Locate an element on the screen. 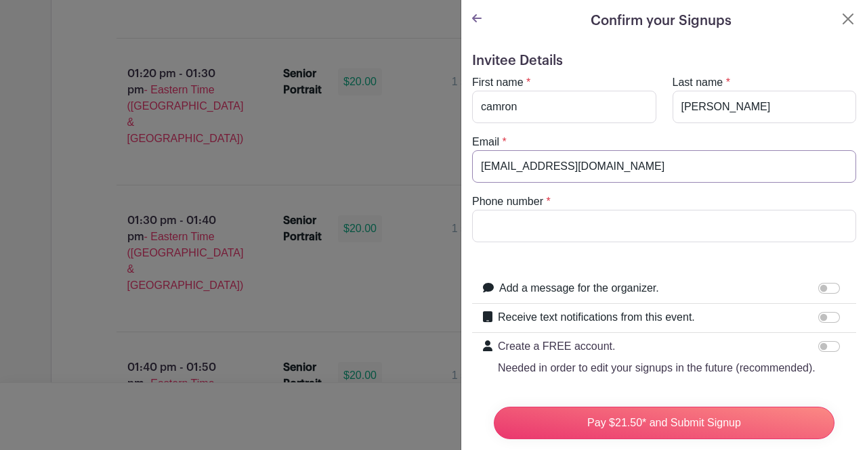  label: First name is located at coordinates (498, 83).